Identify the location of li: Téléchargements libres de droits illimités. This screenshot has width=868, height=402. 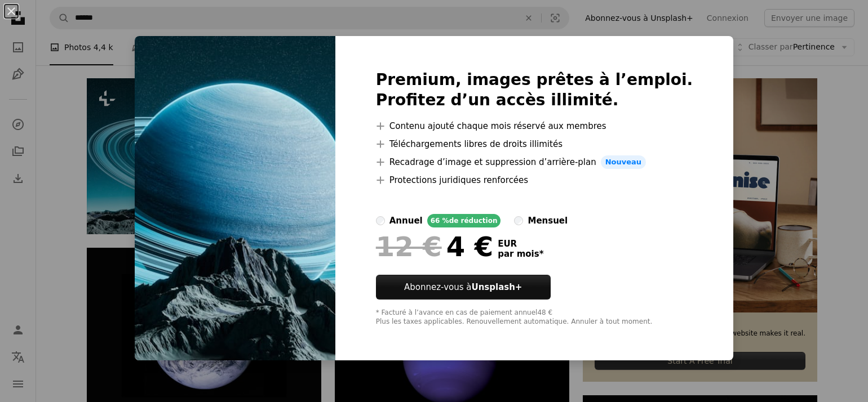
(535, 144).